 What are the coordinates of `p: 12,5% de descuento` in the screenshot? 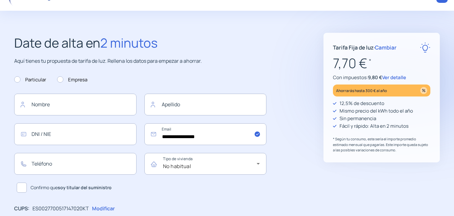 It's located at (362, 103).